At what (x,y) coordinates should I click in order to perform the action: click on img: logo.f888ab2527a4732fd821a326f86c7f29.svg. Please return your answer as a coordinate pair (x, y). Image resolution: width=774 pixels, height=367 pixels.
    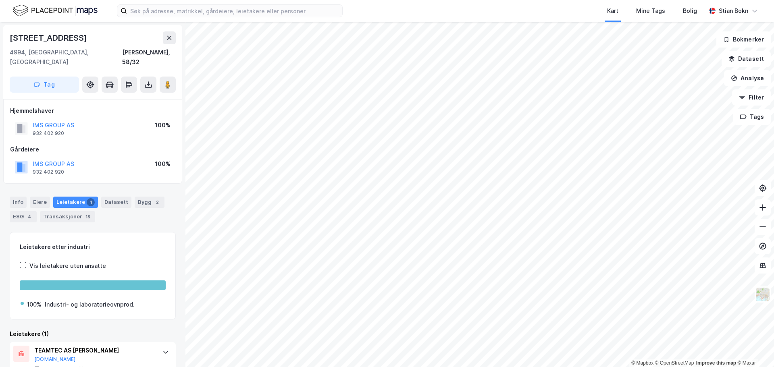
    Looking at the image, I should click on (55, 10).